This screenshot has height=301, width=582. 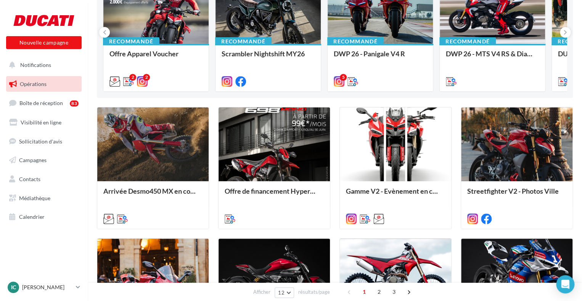 I want to click on button: Notifications, so click(x=42, y=65).